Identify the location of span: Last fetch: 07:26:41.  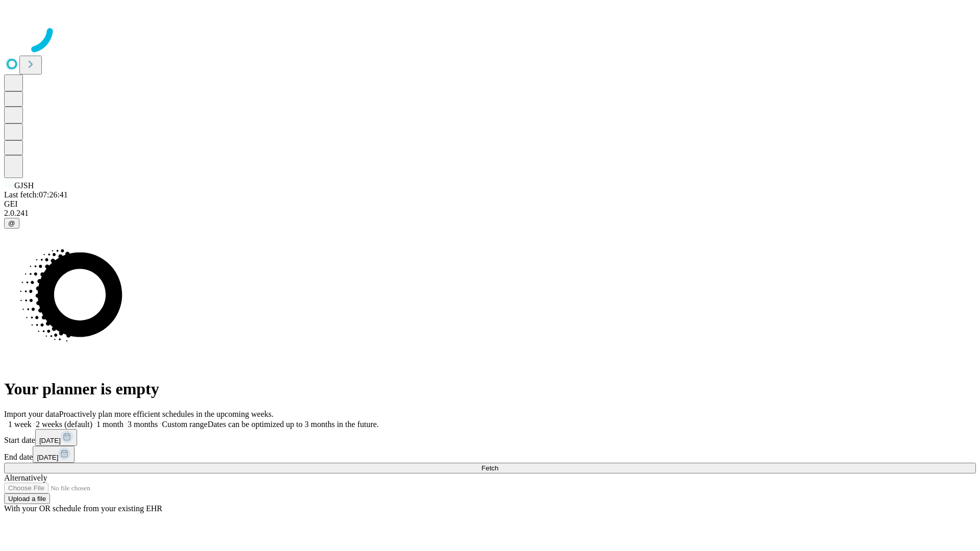
(36, 195).